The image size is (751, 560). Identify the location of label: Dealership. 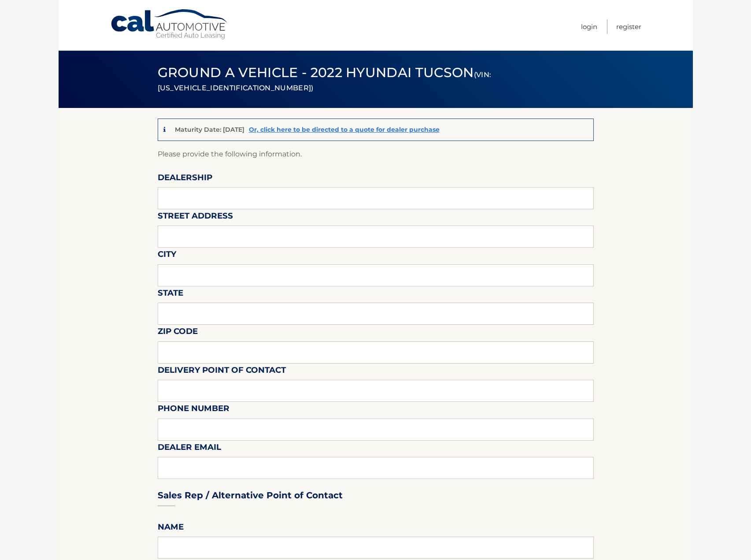
(185, 179).